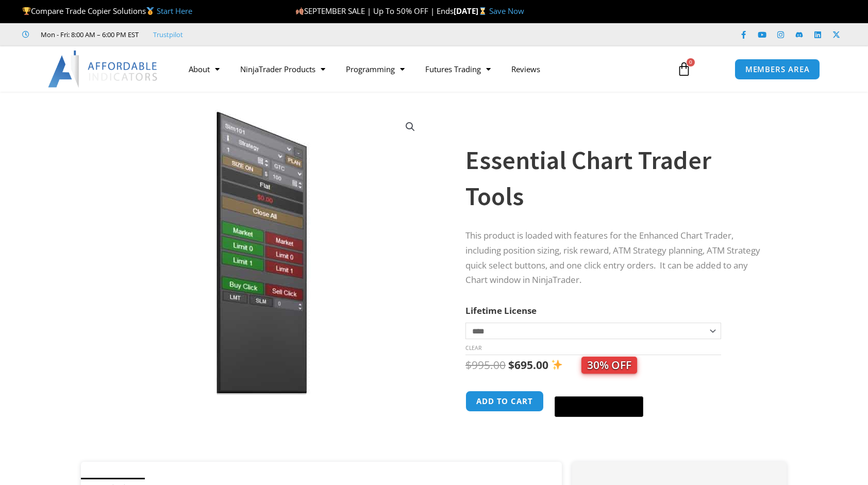  Describe the element at coordinates (108, 11) in the screenshot. I see `span: Compare Trade Copier Solutions` at that location.